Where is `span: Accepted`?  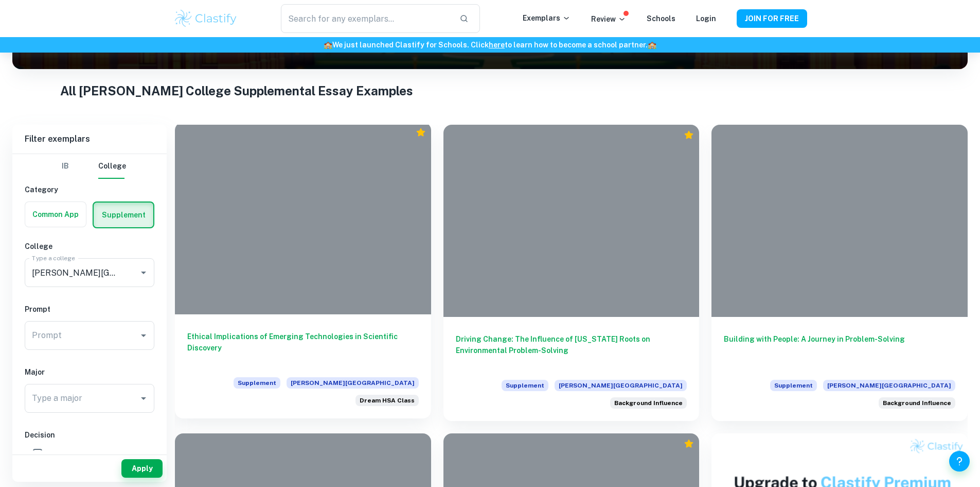
span: Accepted is located at coordinates (64, 453).